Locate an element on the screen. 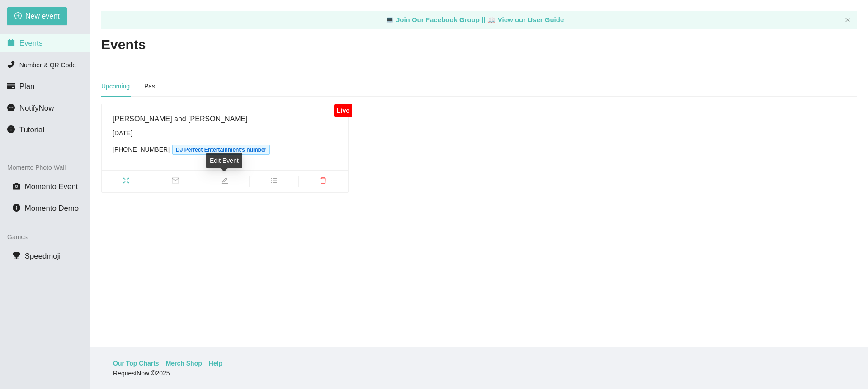 Image resolution: width=868 pixels, height=389 pixels. div: RequestNow © 2025 is located at coordinates (478, 374).